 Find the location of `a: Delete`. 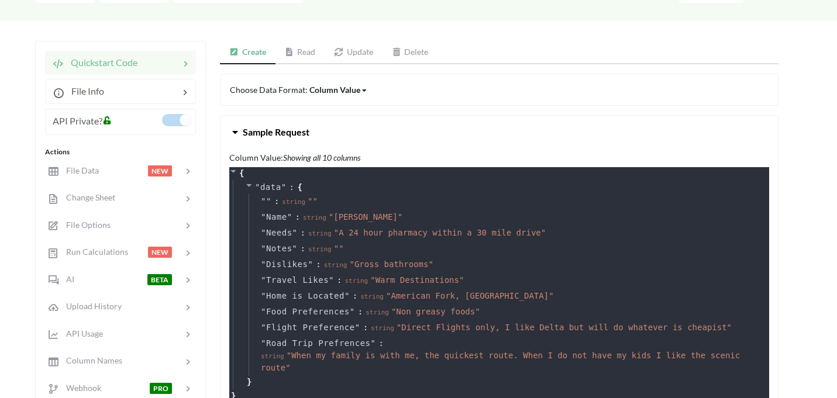

a: Delete is located at coordinates (410, 53).